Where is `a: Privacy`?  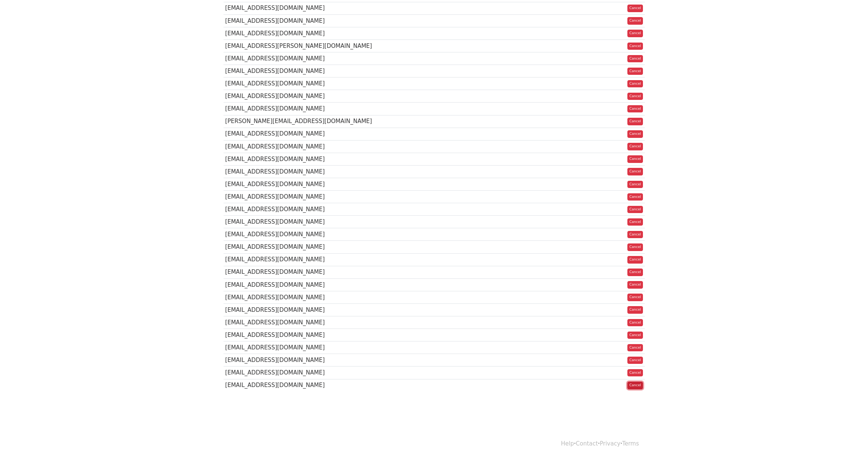
a: Privacy is located at coordinates (610, 444).